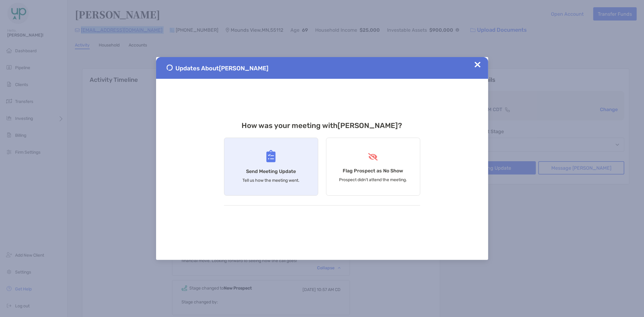  What do you see at coordinates (271, 181) in the screenshot?
I see `p: Tell us how the meeting went.` at bounding box center [271, 181].